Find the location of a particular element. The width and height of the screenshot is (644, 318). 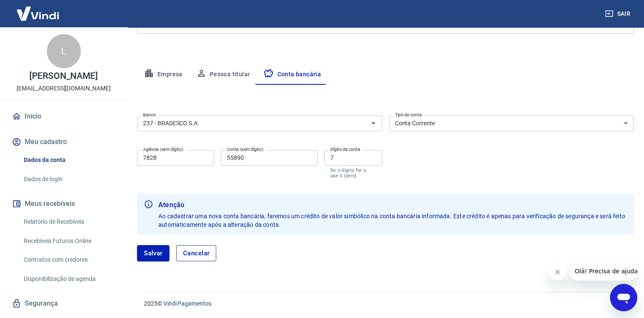

p: 2025 © is located at coordinates (383, 303).